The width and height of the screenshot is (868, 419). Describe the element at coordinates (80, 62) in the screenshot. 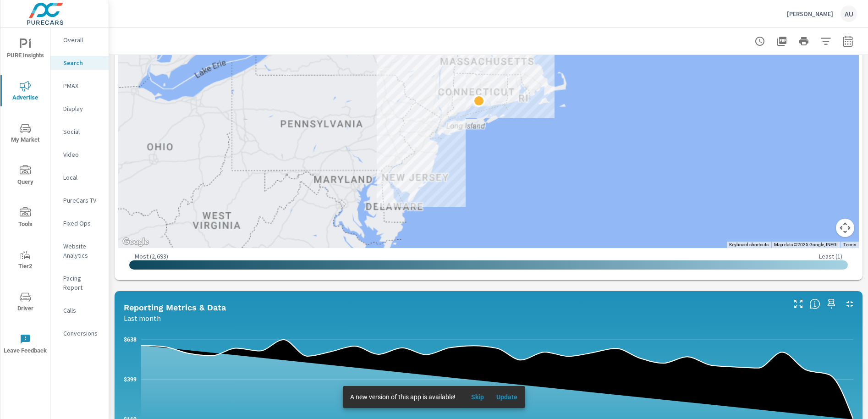

I see `div: Search` at that location.